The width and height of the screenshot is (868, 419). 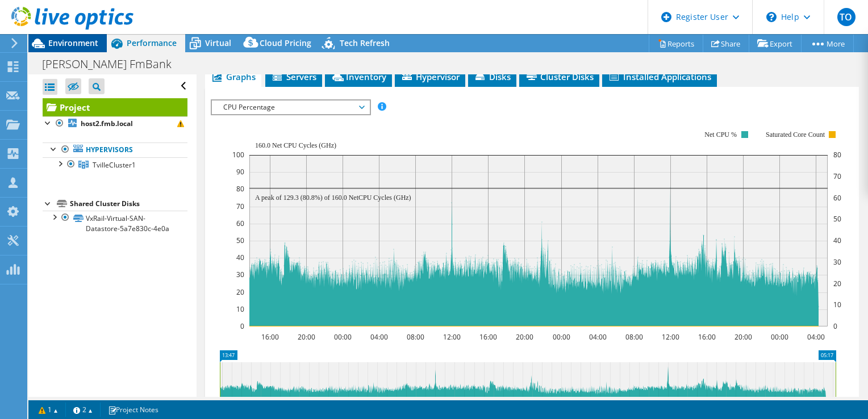 I want to click on b: host2.fmb.local, so click(x=107, y=123).